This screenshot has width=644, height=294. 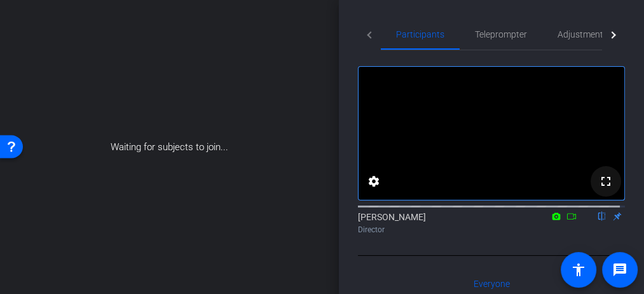 What do you see at coordinates (169, 147) in the screenshot?
I see `div: Waiting for subjects to join...` at bounding box center [169, 147].